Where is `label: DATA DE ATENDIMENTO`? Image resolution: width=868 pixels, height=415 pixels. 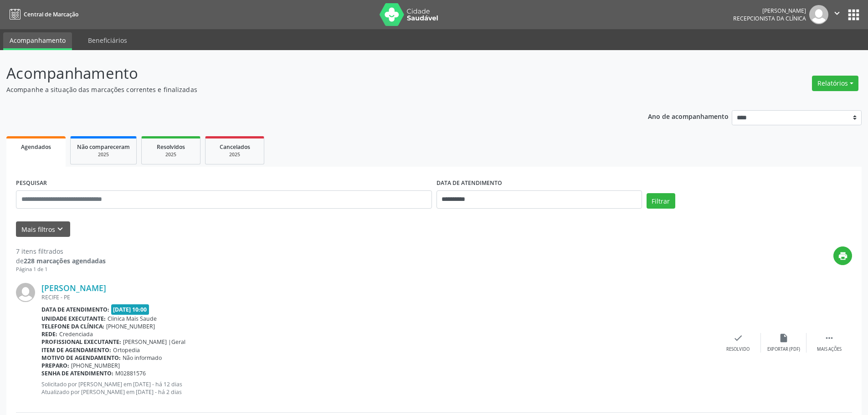 label: DATA DE ATENDIMENTO is located at coordinates (469, 183).